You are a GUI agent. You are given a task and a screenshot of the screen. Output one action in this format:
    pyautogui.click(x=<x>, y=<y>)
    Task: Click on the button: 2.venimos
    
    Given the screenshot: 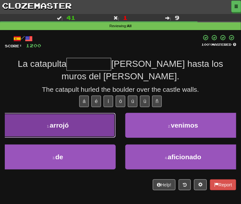 What is the action you would take?
    pyautogui.click(x=183, y=126)
    